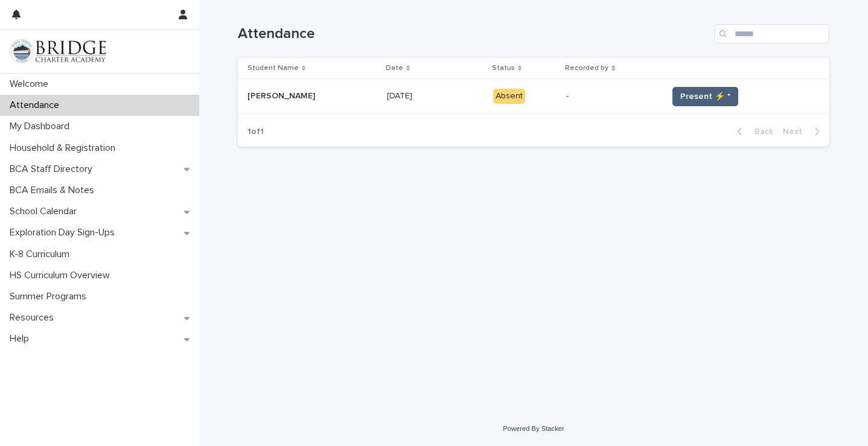 The height and width of the screenshot is (446, 868). Describe the element at coordinates (796, 132) in the screenshot. I see `span: Next` at that location.